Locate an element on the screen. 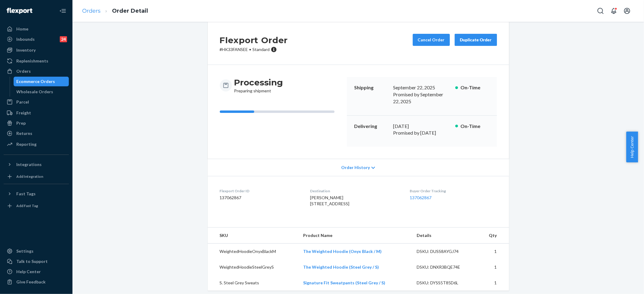 Image resolution: width=644 pixels, height=294 pixels. p: # HK33FANSEE is located at coordinates (254, 49).